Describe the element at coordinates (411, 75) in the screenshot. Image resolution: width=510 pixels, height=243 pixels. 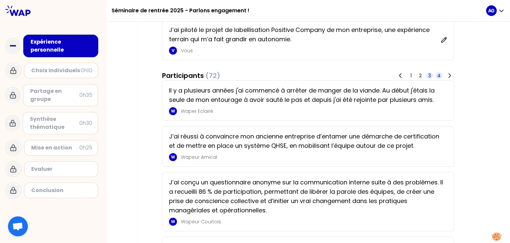
I see `span: 1` at that location.